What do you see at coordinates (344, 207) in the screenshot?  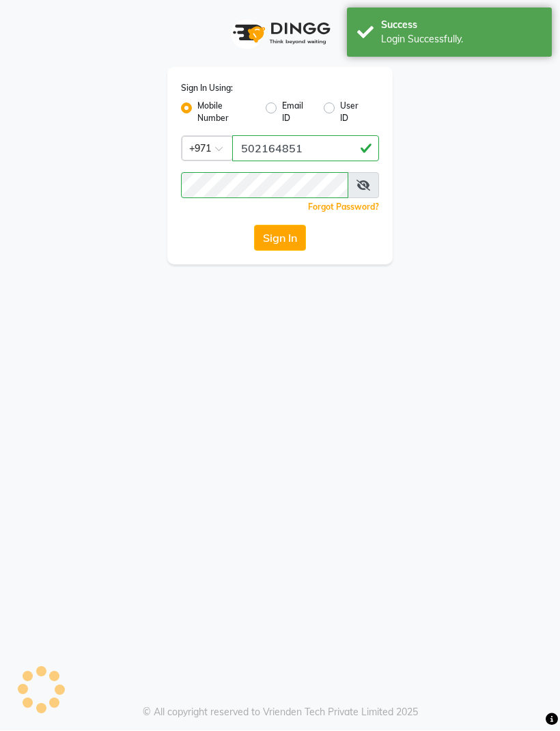 I see `a: Forgot Password?` at bounding box center [344, 207].